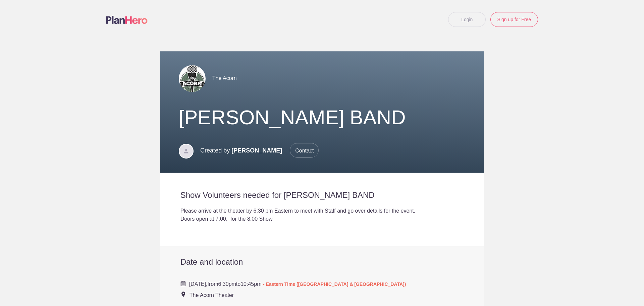  What do you see at coordinates (211, 295) in the screenshot?
I see `span: The Acorn Theater` at bounding box center [211, 295].